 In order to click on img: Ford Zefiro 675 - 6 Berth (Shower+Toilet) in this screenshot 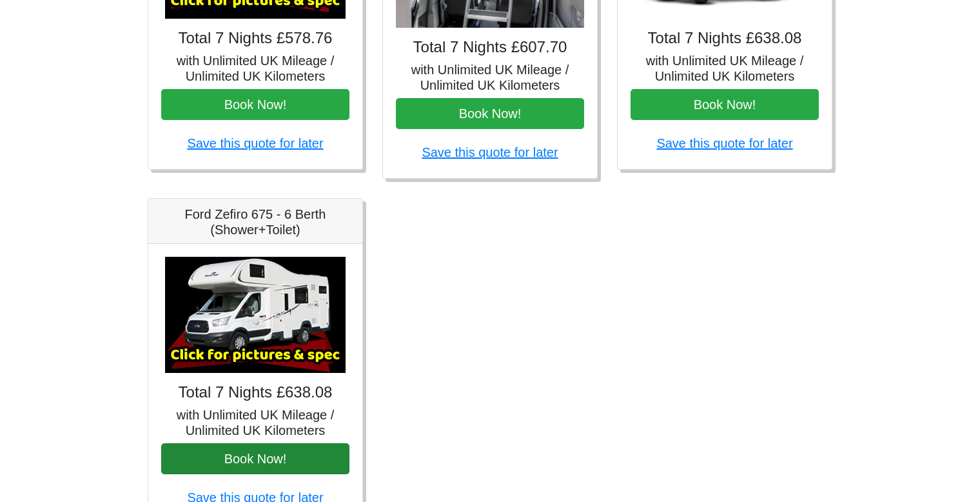, I will do `click(255, 315)`.